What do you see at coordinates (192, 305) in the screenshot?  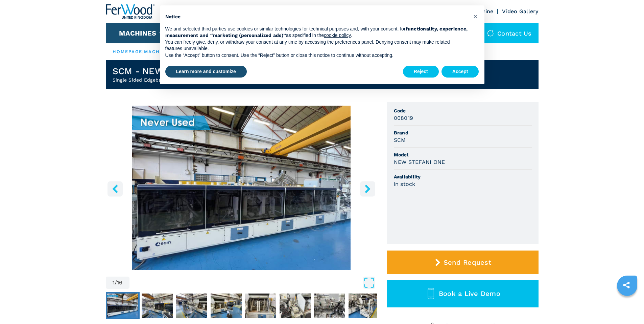 I see `img: 27940ca1e7cc3ba766a83615fd7b37db` at bounding box center [192, 305].